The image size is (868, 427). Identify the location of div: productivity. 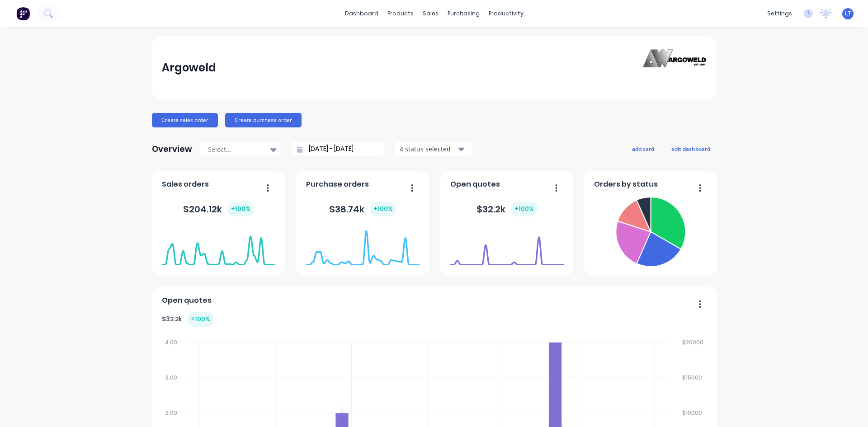
(506, 14).